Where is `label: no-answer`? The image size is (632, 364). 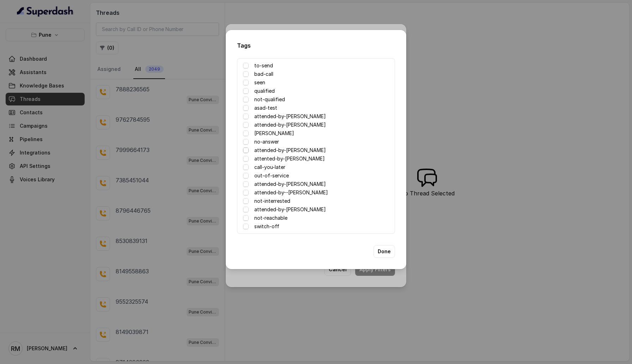 label: no-answer is located at coordinates (267, 142).